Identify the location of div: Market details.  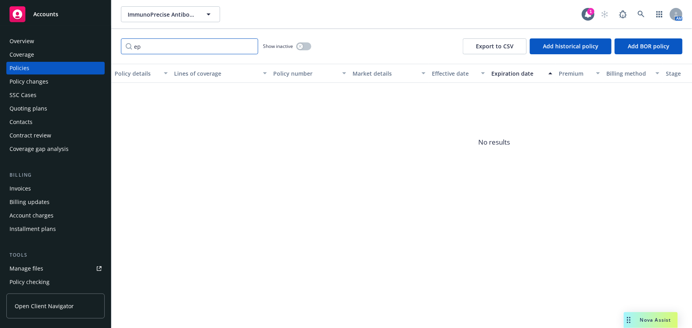
(384, 73).